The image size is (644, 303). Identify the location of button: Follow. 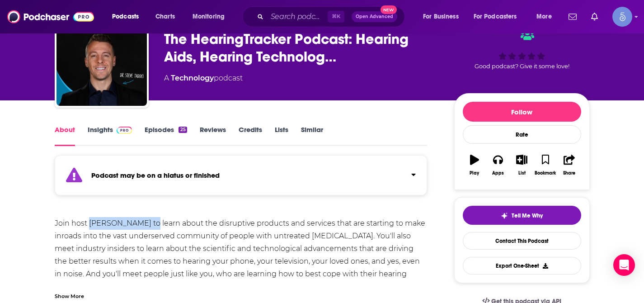
(522, 112).